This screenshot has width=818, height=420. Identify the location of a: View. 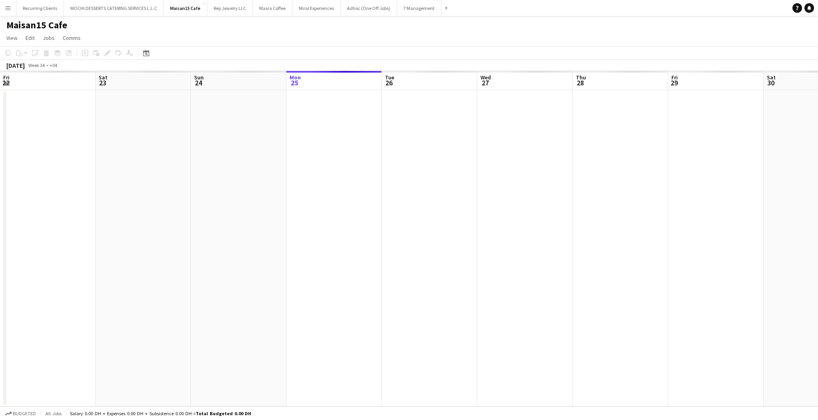
(12, 38).